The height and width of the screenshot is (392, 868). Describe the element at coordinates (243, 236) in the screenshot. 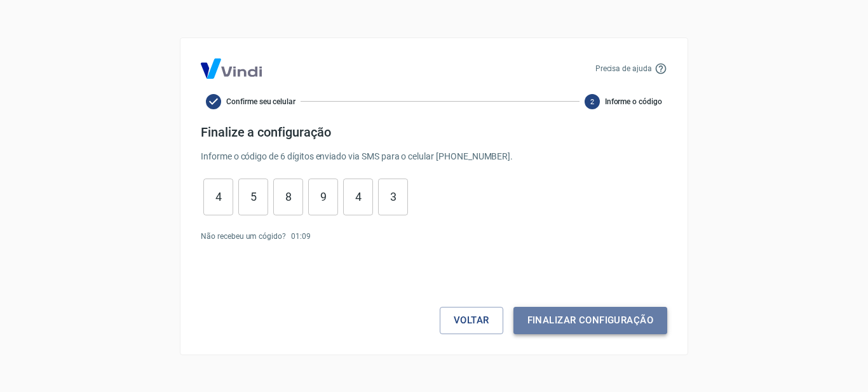

I see `p: Não recebeu um cógido?` at that location.